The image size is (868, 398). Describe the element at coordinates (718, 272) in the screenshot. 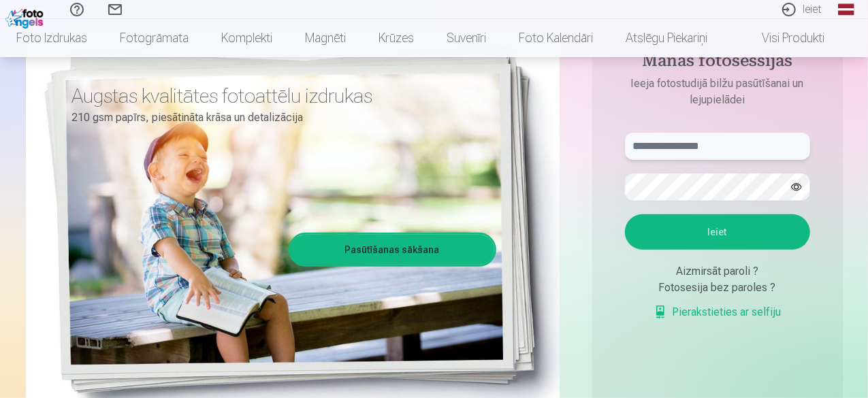

I see `div: Aizmirsāt paroli ?` at that location.